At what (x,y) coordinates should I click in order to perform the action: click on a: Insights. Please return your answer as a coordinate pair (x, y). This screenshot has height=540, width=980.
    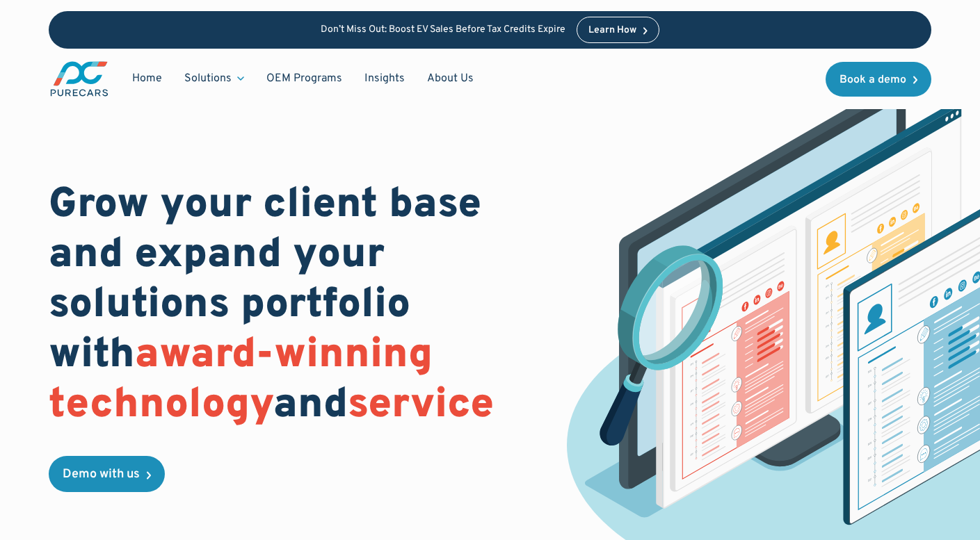
    Looking at the image, I should click on (384, 79).